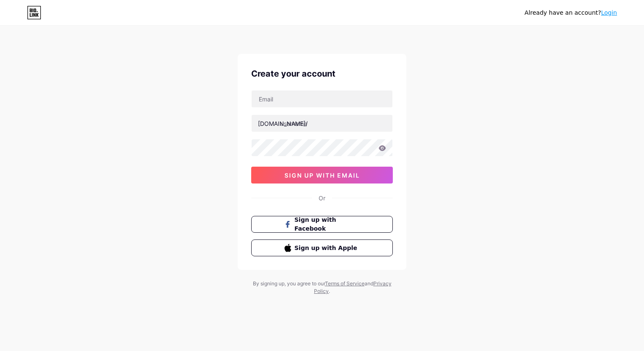 The height and width of the screenshot is (351, 644). I want to click on a: Terms of Service, so click(344, 284).